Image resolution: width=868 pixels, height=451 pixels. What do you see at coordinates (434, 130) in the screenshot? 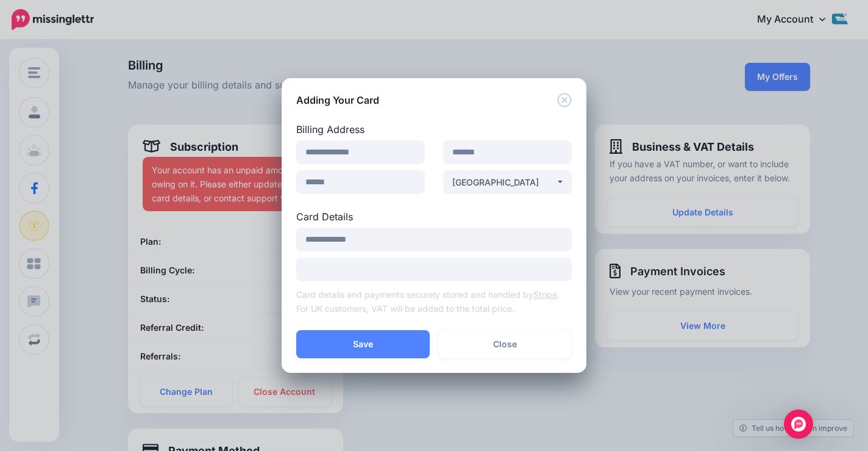
I see `label: Billing Address` at bounding box center [434, 130].